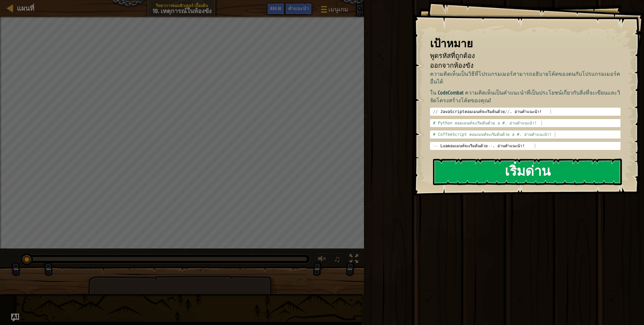 This screenshot has width=644, height=325. What do you see at coordinates (527, 172) in the screenshot?
I see `button: เริ่มด่าน` at bounding box center [527, 172].